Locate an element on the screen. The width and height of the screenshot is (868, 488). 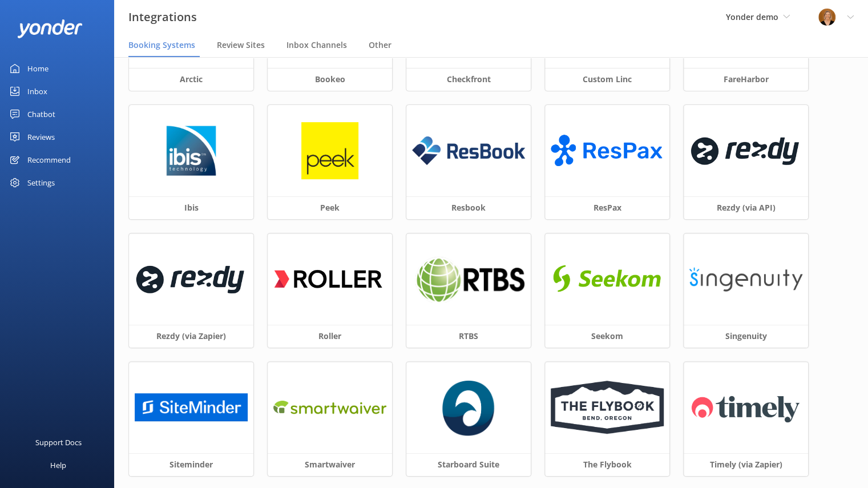
img: ResPax is located at coordinates (607, 150).